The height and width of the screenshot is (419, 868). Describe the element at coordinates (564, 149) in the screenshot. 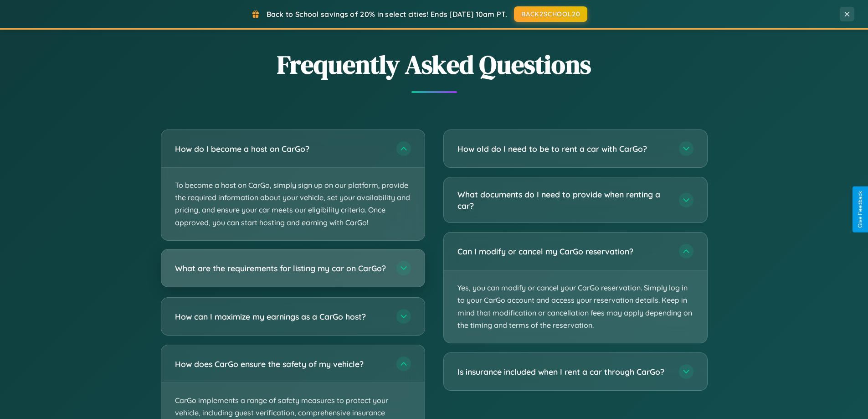

I see `h3: How old do I need to be to rent a car with CarGo?` at that location.